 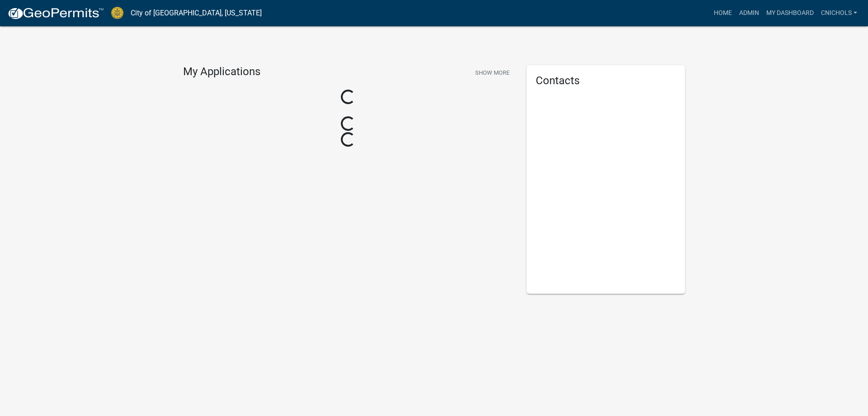 What do you see at coordinates (492, 72) in the screenshot?
I see `button: Show More` at bounding box center [492, 72].